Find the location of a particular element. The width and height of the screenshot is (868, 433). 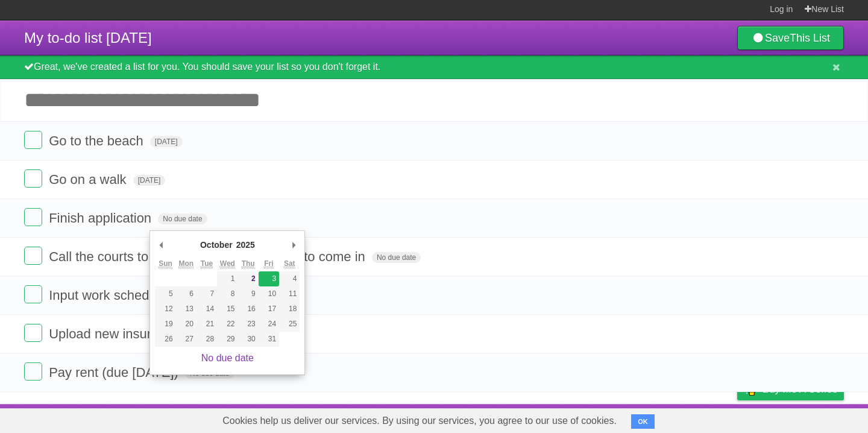

button: Previous Month is located at coordinates (161, 245).